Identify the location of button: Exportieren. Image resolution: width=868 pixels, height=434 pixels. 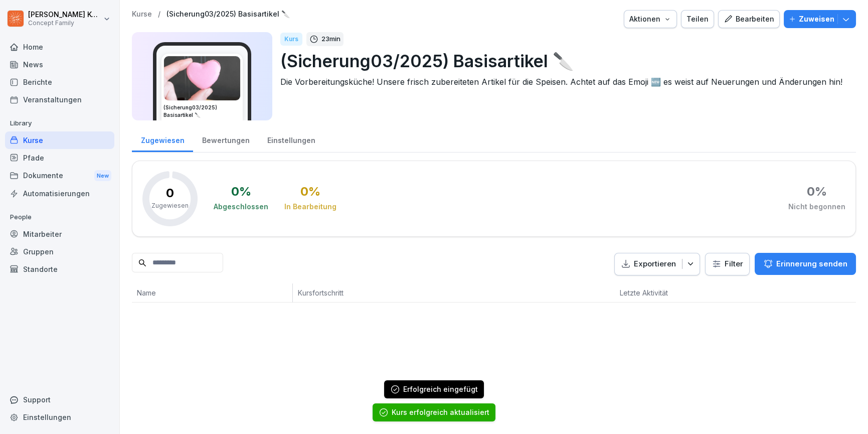
(657, 264).